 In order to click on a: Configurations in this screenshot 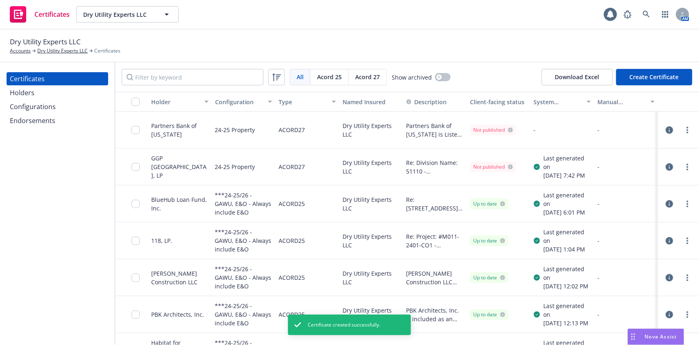, I will do `click(57, 107)`.